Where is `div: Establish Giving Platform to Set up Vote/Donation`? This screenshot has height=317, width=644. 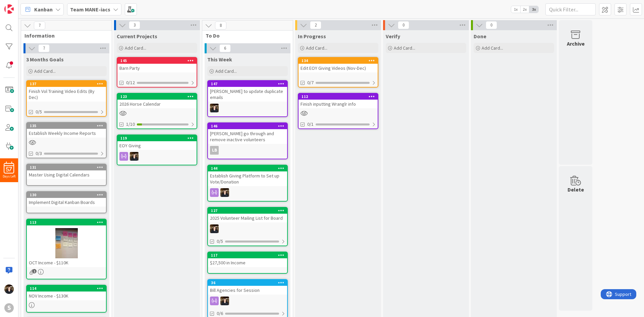 div: Establish Giving Platform to Set up Vote/Donation is located at coordinates (247, 179).